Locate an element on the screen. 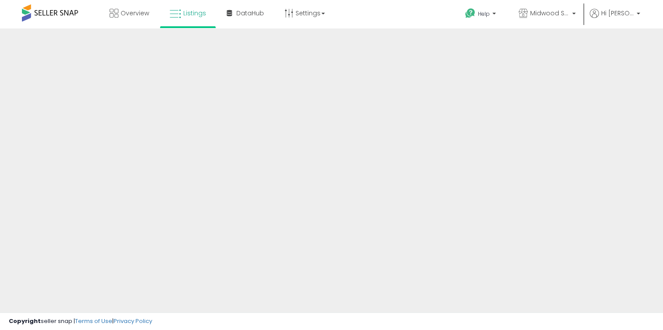 The width and height of the screenshot is (663, 330). div: seller snap | | is located at coordinates (80, 322).